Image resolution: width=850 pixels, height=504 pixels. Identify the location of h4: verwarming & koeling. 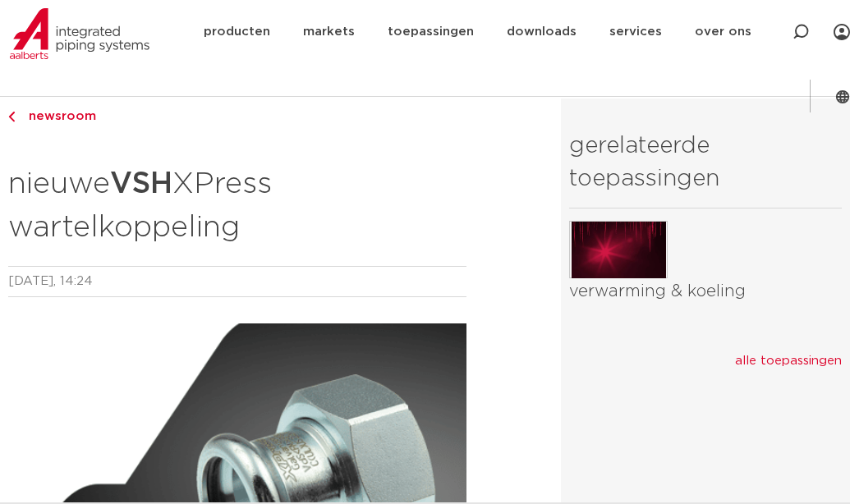
(657, 291).